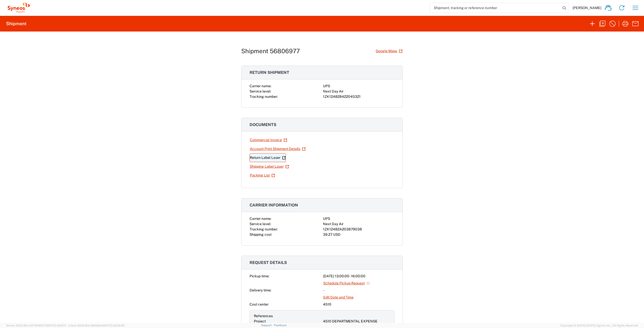 The image size is (644, 328). What do you see at coordinates (356, 321) in the screenshot?
I see `div: 4510 DEPARTMENTAL EXPENSE` at bounding box center [356, 321].